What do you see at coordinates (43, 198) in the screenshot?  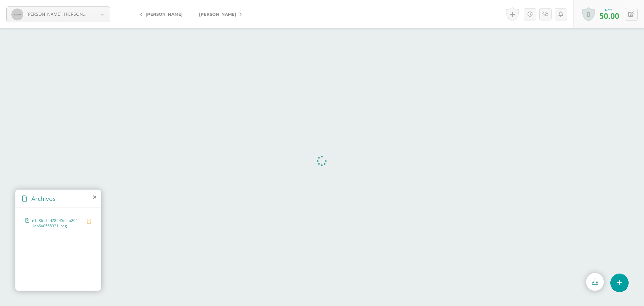 I see `span: Archivos` at bounding box center [43, 198].